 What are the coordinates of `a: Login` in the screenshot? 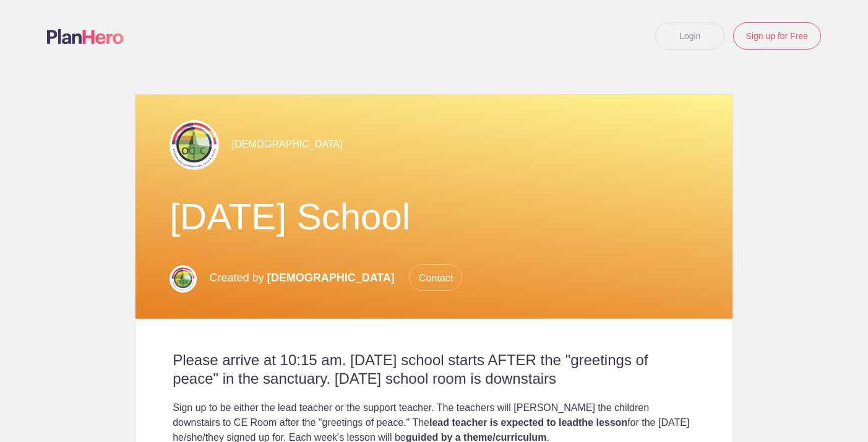 It's located at (690, 36).